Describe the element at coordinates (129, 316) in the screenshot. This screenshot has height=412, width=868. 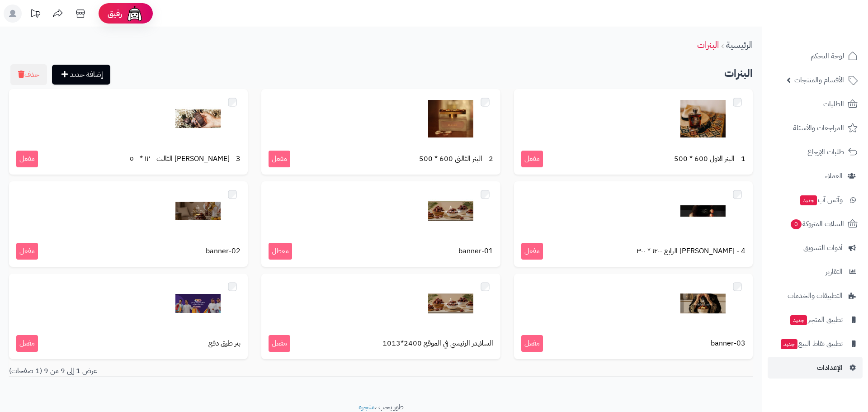
I see `a: بنر طرق دفع مفعل` at that location.